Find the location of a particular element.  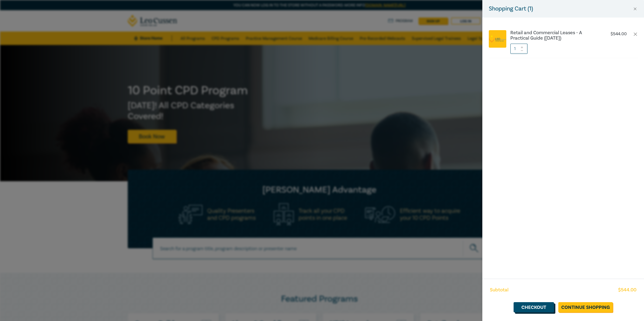

button: Close is located at coordinates (635, 9).